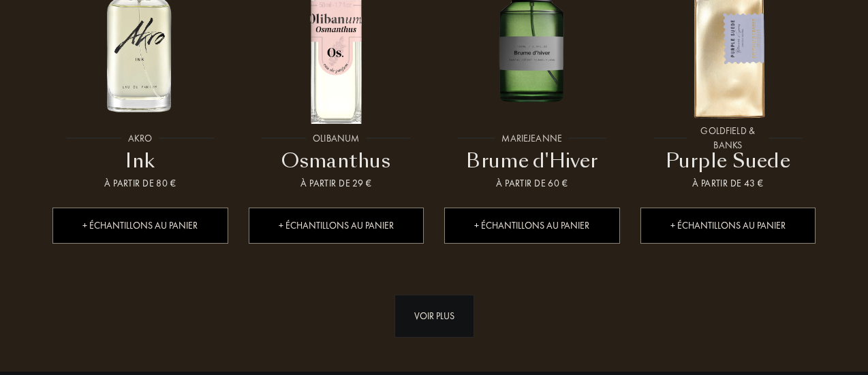  I want to click on div: Osmanthus, so click(337, 161).